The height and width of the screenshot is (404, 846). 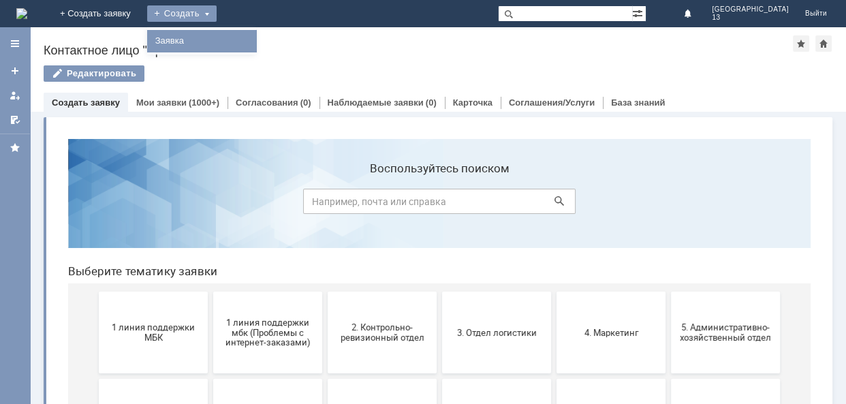 What do you see at coordinates (382, 40) in the screenshot?
I see `label: Воспользуйтесь поиском` at bounding box center [382, 40].